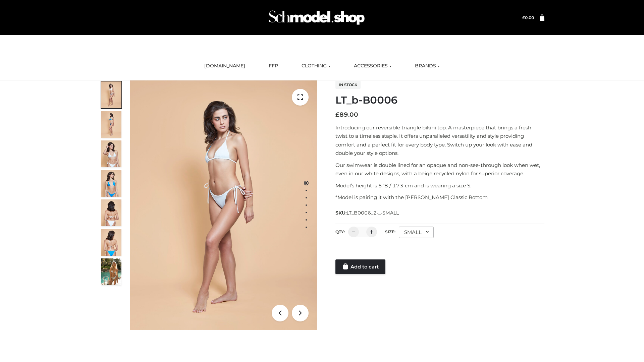 The image size is (644, 362). I want to click on bdi: 89.00, so click(347, 115).